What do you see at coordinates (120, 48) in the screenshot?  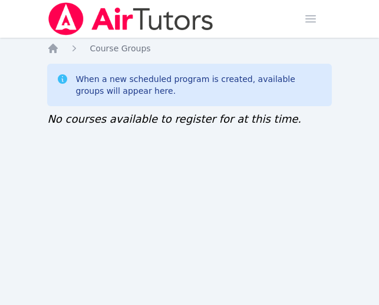 I see `a: Course Groups` at bounding box center [120, 48].